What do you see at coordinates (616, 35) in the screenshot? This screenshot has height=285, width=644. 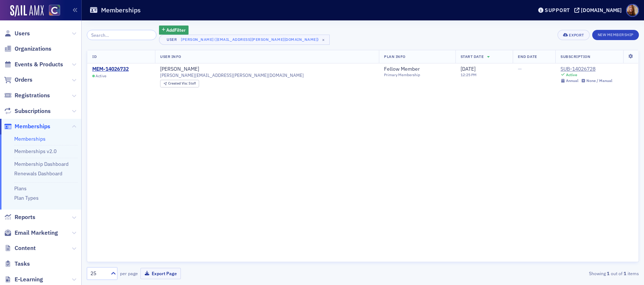 I see `a: New Membership` at bounding box center [616, 35].